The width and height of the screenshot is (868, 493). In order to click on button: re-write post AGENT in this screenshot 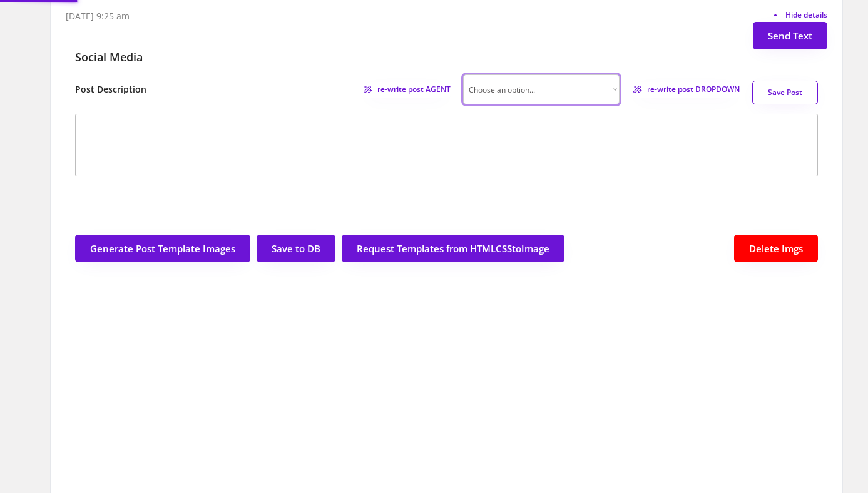, I will do `click(406, 90)`.